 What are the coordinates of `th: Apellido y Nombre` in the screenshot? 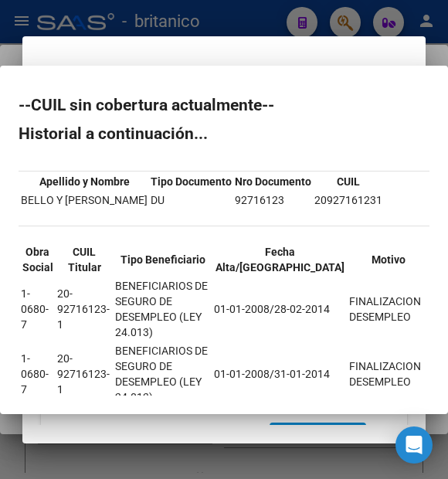 It's located at (84, 181).